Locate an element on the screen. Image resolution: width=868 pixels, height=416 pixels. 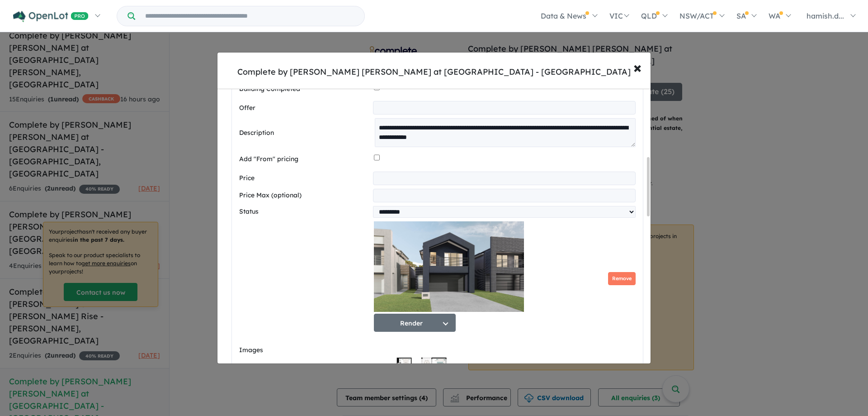
label: Building Completed is located at coordinates (305, 89).